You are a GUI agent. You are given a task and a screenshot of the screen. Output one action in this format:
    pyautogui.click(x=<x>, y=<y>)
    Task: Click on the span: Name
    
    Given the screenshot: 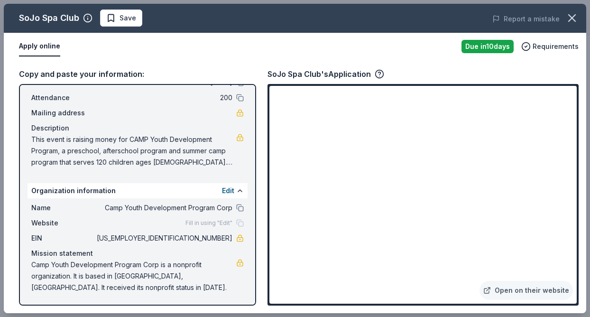 What is the action you would take?
    pyautogui.click(x=63, y=208)
    